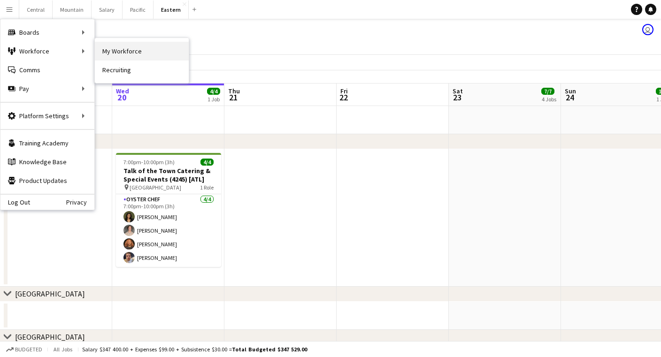 Image resolution: width=661 pixels, height=357 pixels. What do you see at coordinates (458, 91) in the screenshot?
I see `span: Sat` at bounding box center [458, 91].